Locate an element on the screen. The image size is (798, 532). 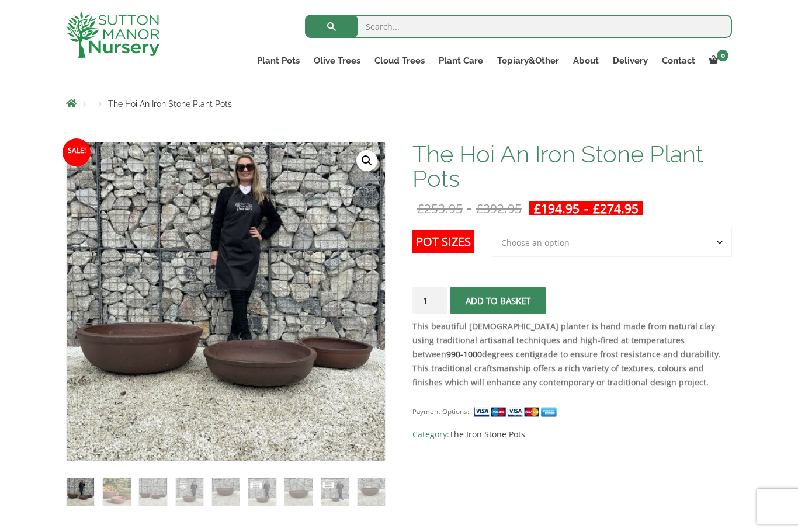
input: Product quantity is located at coordinates (430, 300).